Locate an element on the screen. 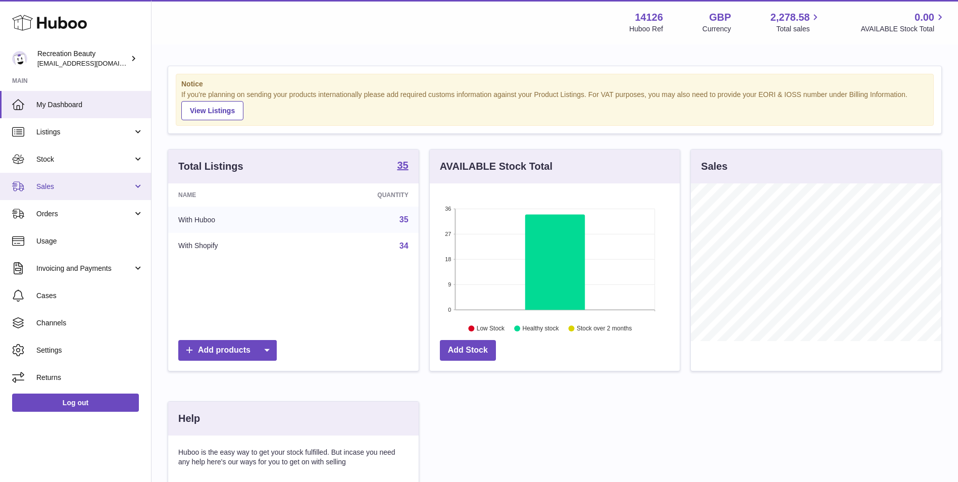  h3: Total Listings is located at coordinates (211, 166).